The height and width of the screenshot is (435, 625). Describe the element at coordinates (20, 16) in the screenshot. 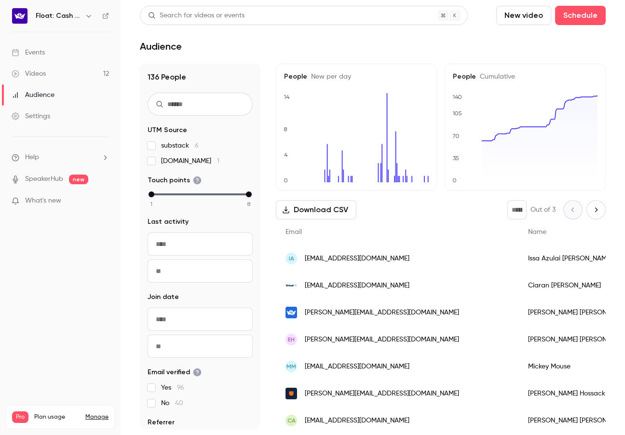

I see `img: Float: Cash Flow Intelligence Series` at that location.